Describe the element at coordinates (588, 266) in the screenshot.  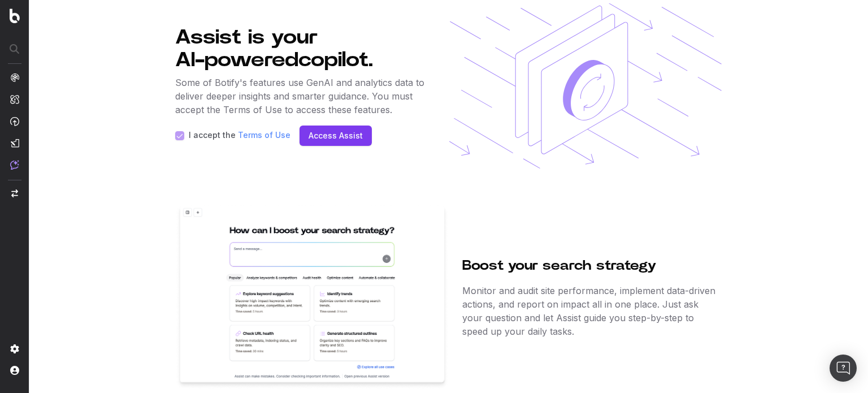
I see `h2: Boost your search strategy` at that location.